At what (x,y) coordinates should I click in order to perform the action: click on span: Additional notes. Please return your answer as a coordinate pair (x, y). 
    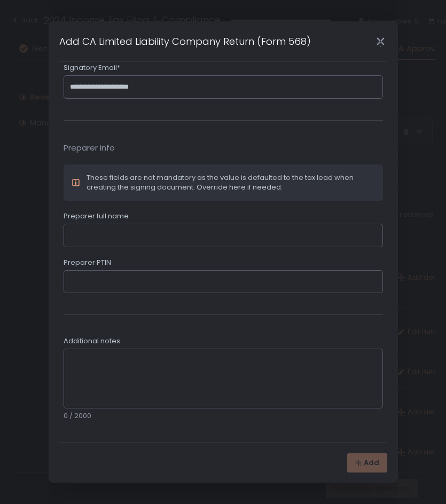
    Looking at the image, I should click on (92, 341).